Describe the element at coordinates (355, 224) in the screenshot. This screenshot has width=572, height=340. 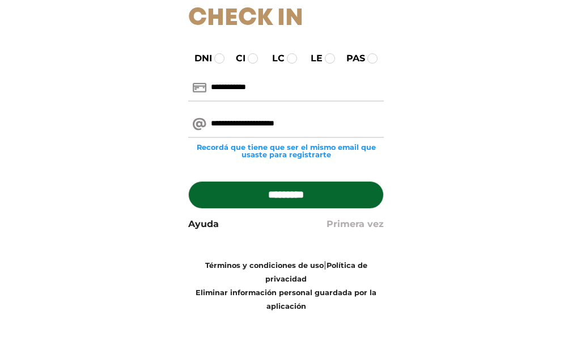
I see `a: Primera vez` at that location.